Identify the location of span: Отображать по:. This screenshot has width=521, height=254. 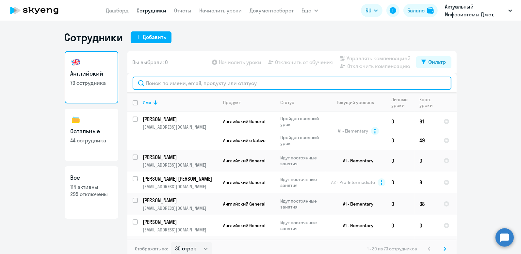
(152, 248).